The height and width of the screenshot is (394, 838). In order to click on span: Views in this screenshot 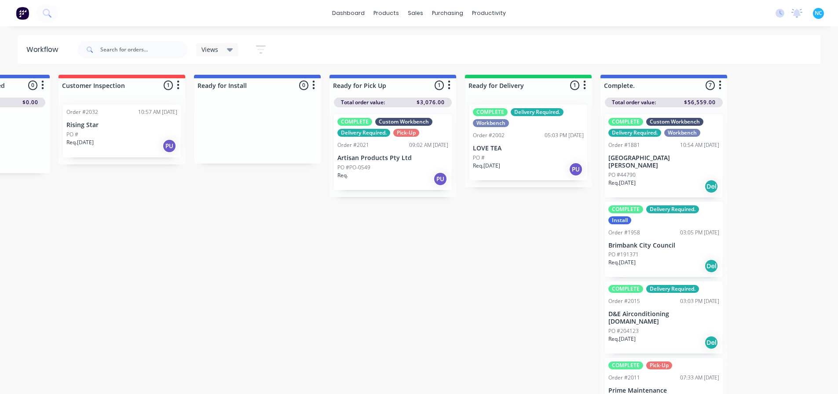, I will do `click(210, 49)`.